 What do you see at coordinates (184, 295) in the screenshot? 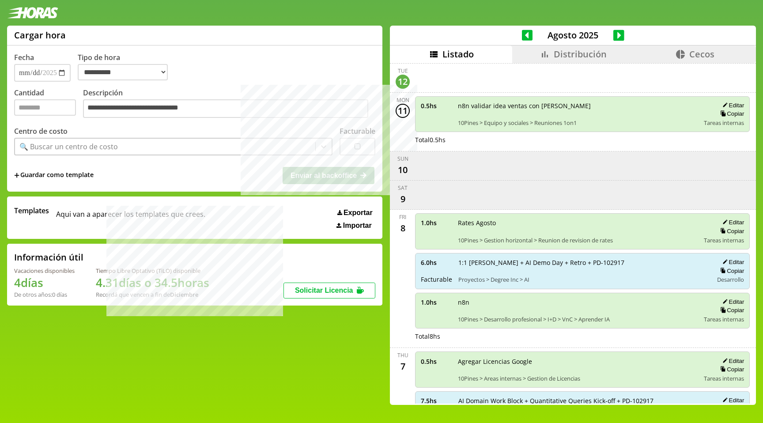
I see `b: Diciembre` at bounding box center [184, 295].